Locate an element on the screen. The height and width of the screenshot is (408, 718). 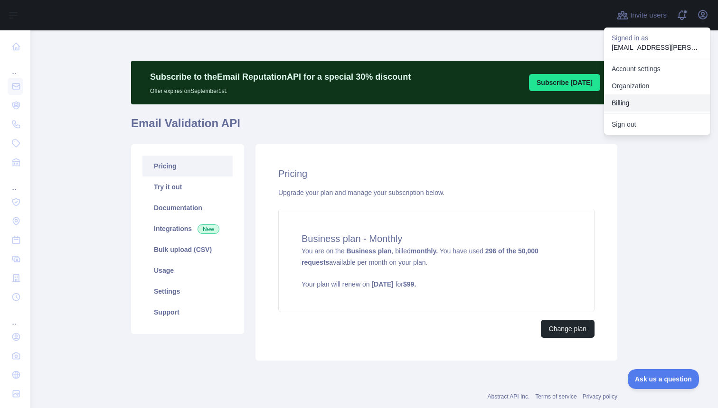
button: Change plan is located at coordinates (568, 329).